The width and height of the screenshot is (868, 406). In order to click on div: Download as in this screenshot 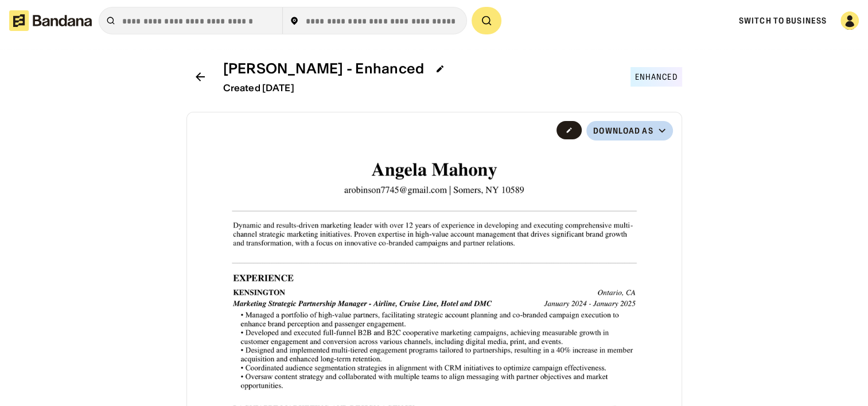, I will do `click(623, 130)`.